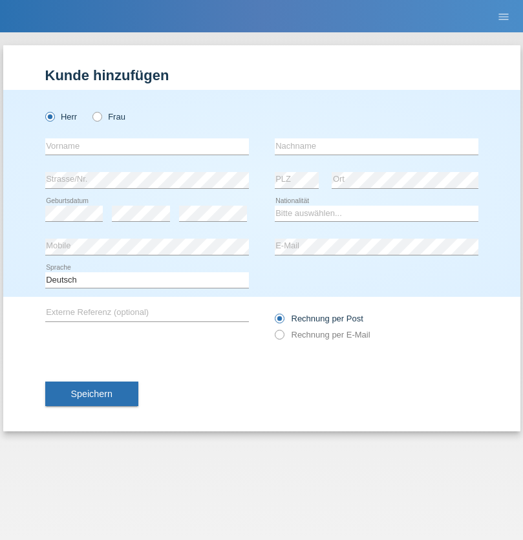 Image resolution: width=523 pixels, height=540 pixels. Describe the element at coordinates (92, 394) in the screenshot. I see `span: Speichern` at that location.